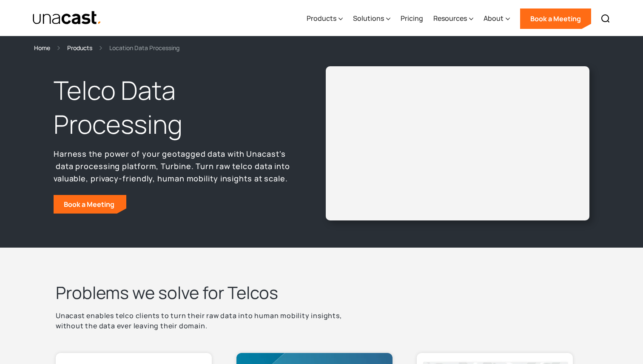 The width and height of the screenshot is (643, 364). I want to click on img: Unacast text logo, so click(67, 18).